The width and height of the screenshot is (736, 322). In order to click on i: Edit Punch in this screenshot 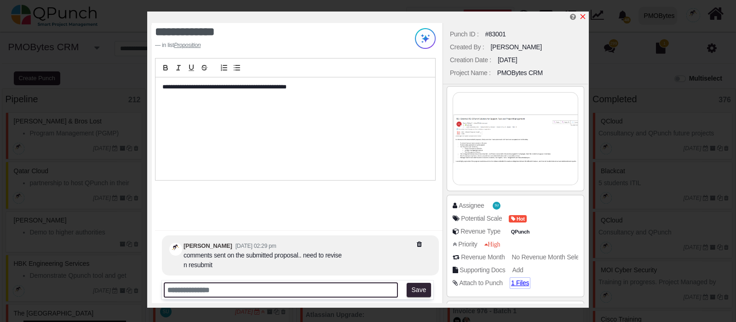, I will do `click(573, 17)`.